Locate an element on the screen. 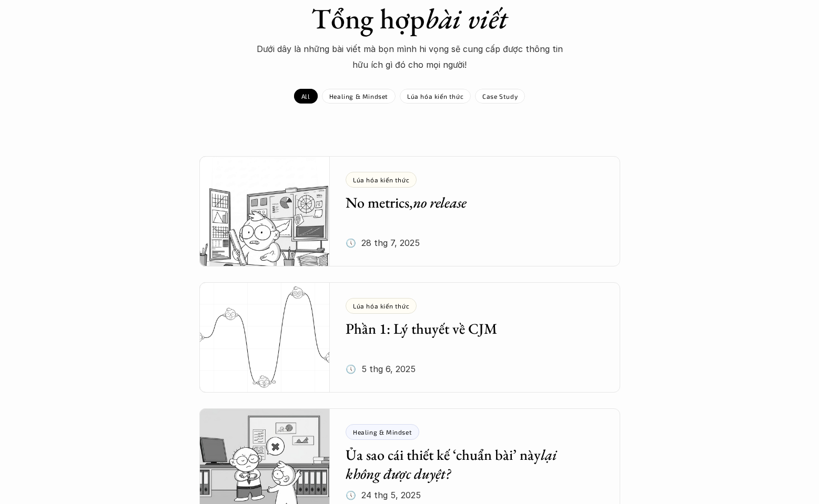 The height and width of the screenshot is (504, 819). p: 🕔 5 thg 6, 2025 is located at coordinates (380, 369).